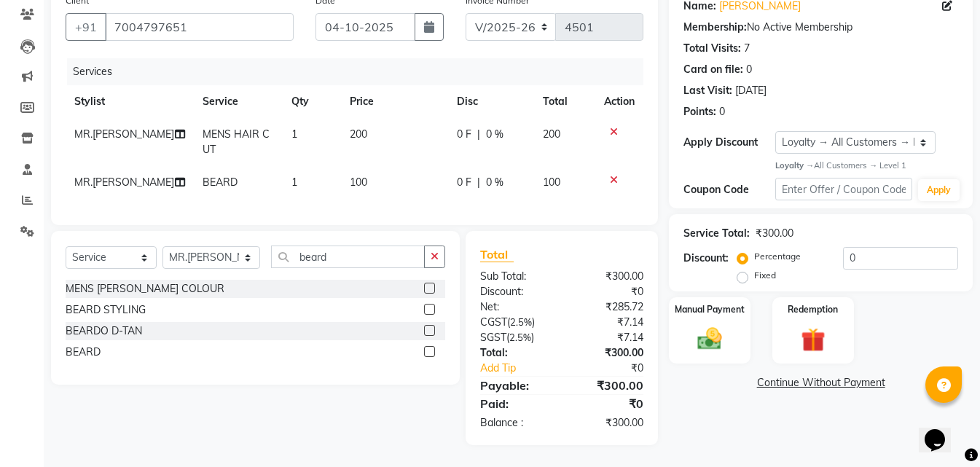 The image size is (980, 467). I want to click on img: _gift.svg, so click(813, 340).